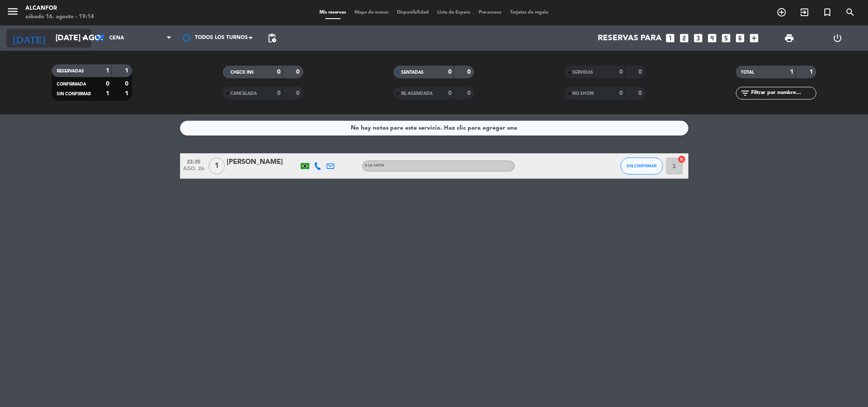 The height and width of the screenshot is (407, 868). Describe the element at coordinates (850, 12) in the screenshot. I see `i: search` at that location.